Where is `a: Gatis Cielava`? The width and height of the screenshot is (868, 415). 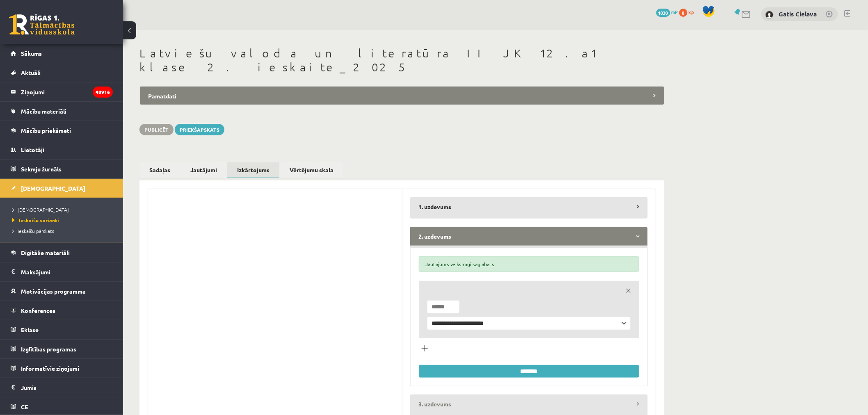 a: Gatis Cielava is located at coordinates (798, 14).